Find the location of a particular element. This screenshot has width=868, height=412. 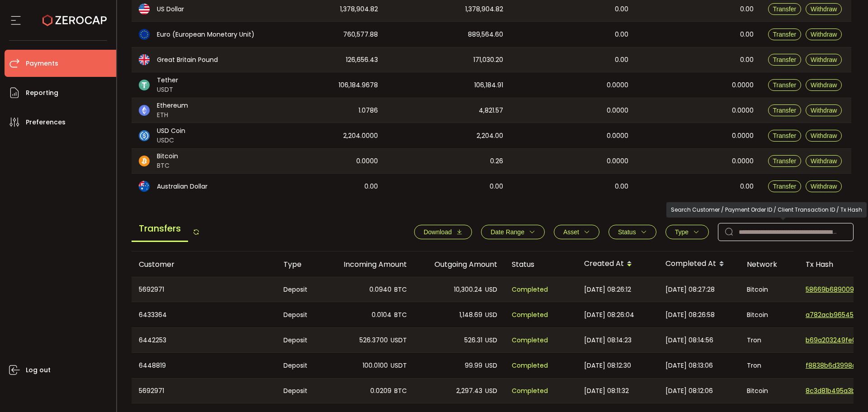

div: Network is located at coordinates (769, 264).